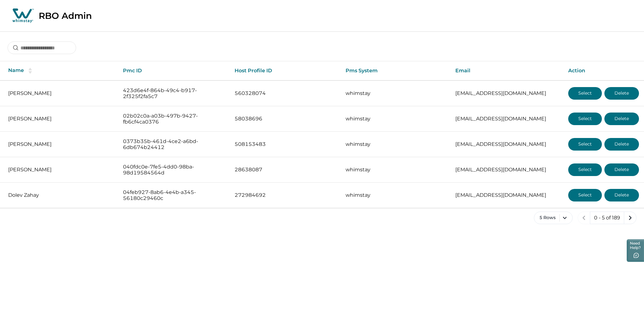 Image resolution: width=644 pixels, height=309 pixels. Describe the element at coordinates (584, 218) in the screenshot. I see `button: previous page` at that location.